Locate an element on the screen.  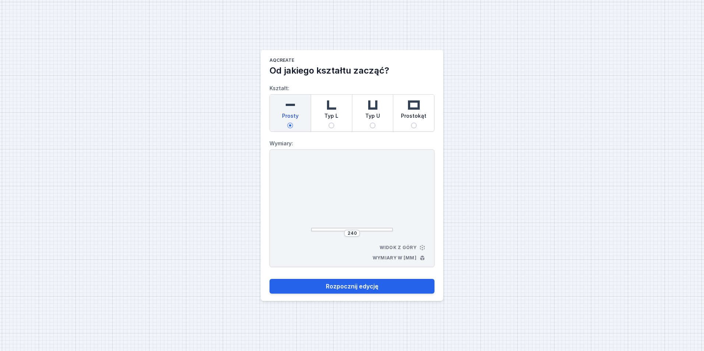
input: Typ U is located at coordinates (372, 125).